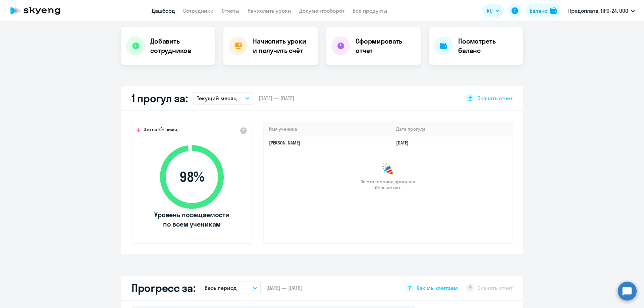 The height and width of the screenshot is (308, 644). What do you see at coordinates (490, 11) in the screenshot?
I see `span: RU` at bounding box center [490, 11].